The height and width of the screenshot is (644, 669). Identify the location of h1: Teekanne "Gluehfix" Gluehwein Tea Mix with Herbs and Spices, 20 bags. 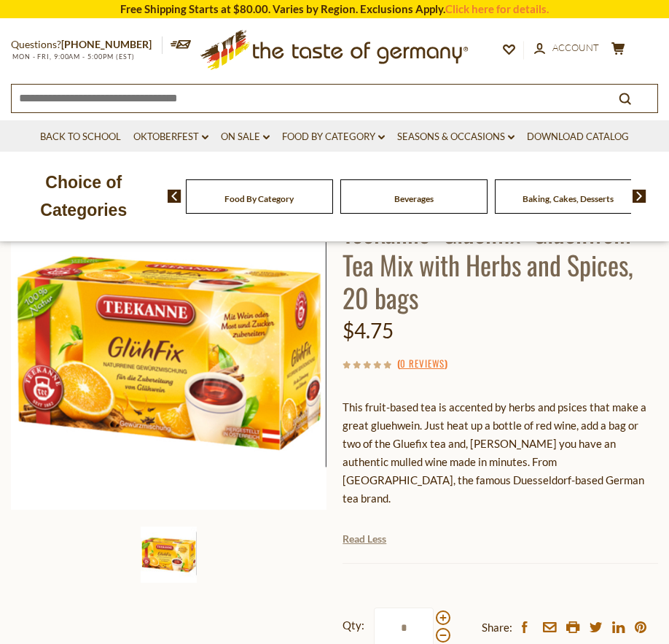
(500, 264).